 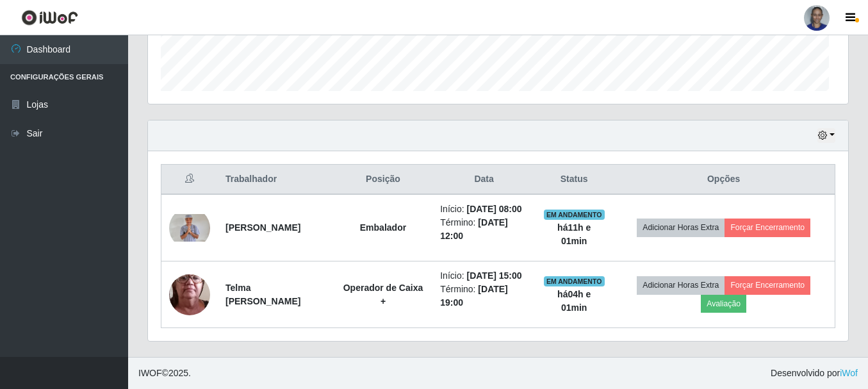 What do you see at coordinates (275, 180) in the screenshot?
I see `th: Trabalhador` at bounding box center [275, 180].